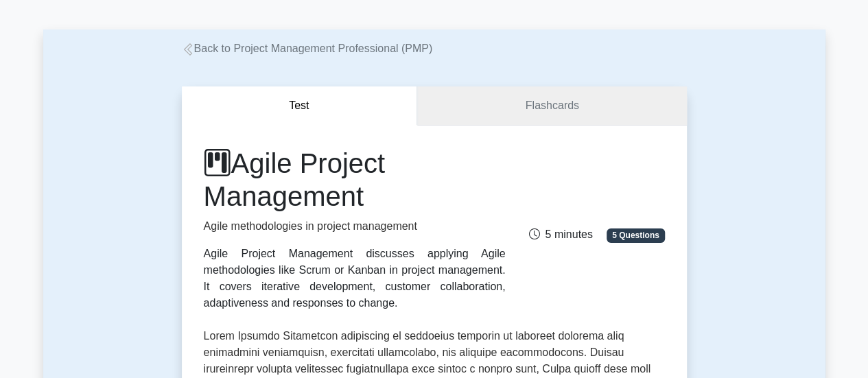 Image resolution: width=868 pixels, height=378 pixels. What do you see at coordinates (355, 180) in the screenshot?
I see `h1: Agile Project Management` at bounding box center [355, 180].